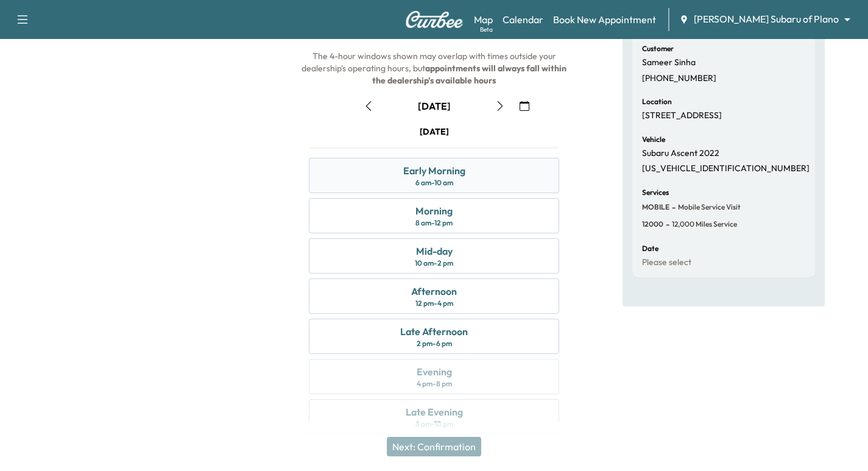 The height and width of the screenshot is (471, 868). What do you see at coordinates (655, 207) in the screenshot?
I see `span: MOBILE` at bounding box center [655, 207].